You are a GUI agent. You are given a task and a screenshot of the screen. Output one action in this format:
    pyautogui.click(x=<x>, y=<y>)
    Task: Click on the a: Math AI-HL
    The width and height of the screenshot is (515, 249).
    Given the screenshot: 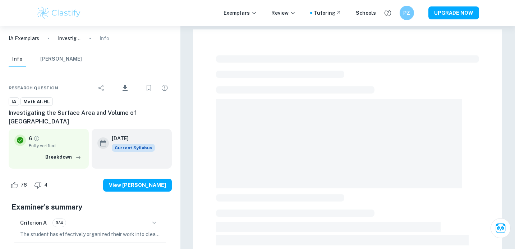 What is the action you would take?
    pyautogui.click(x=37, y=102)
    